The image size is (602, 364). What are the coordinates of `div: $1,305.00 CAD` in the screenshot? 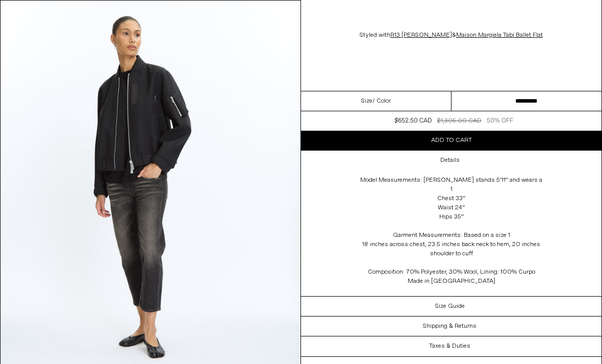 It's located at (459, 121).